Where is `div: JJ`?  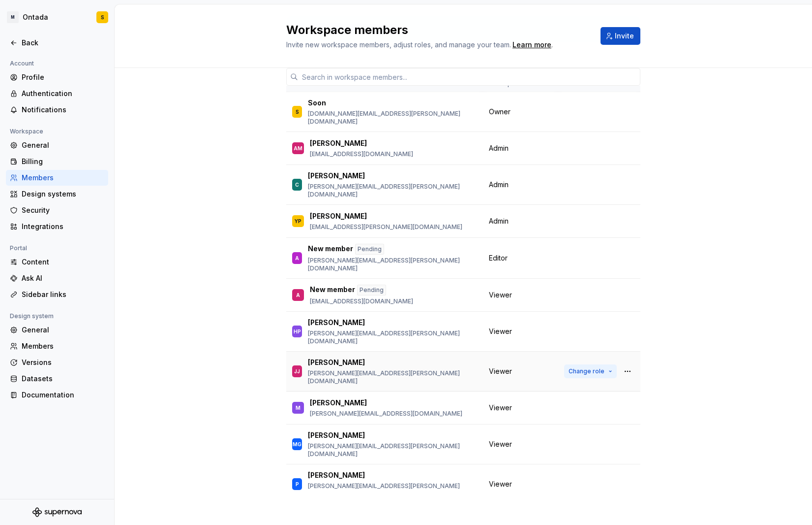 div: JJ is located at coordinates (297, 371).